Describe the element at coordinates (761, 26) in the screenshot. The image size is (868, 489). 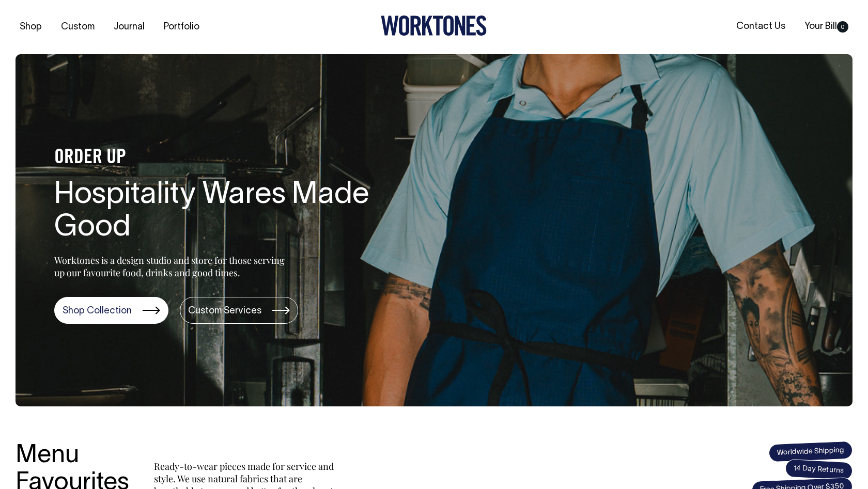
I see `a: Contact Us` at that location.